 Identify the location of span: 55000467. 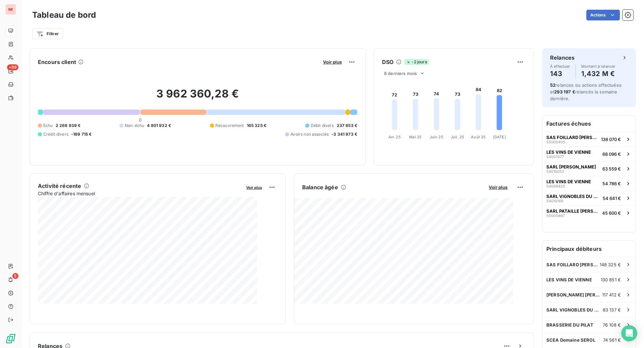
(556, 216).